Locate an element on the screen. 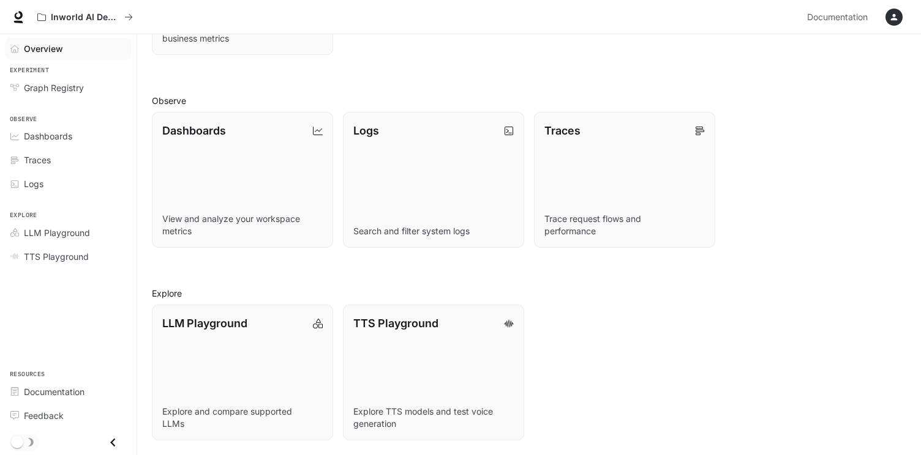  p: Logs is located at coordinates (366, 130).